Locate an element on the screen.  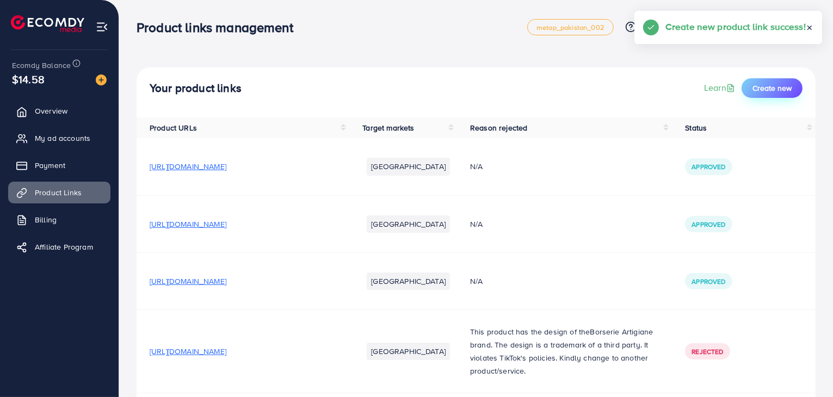
p: This product has the design of the . The design is a trademark of a third party. It violates TikT... is located at coordinates (564, 352).